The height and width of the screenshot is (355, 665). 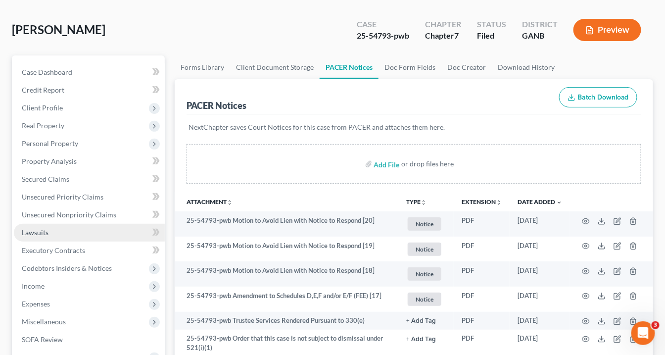 What do you see at coordinates (43, 90) in the screenshot?
I see `span: Credit Report` at bounding box center [43, 90].